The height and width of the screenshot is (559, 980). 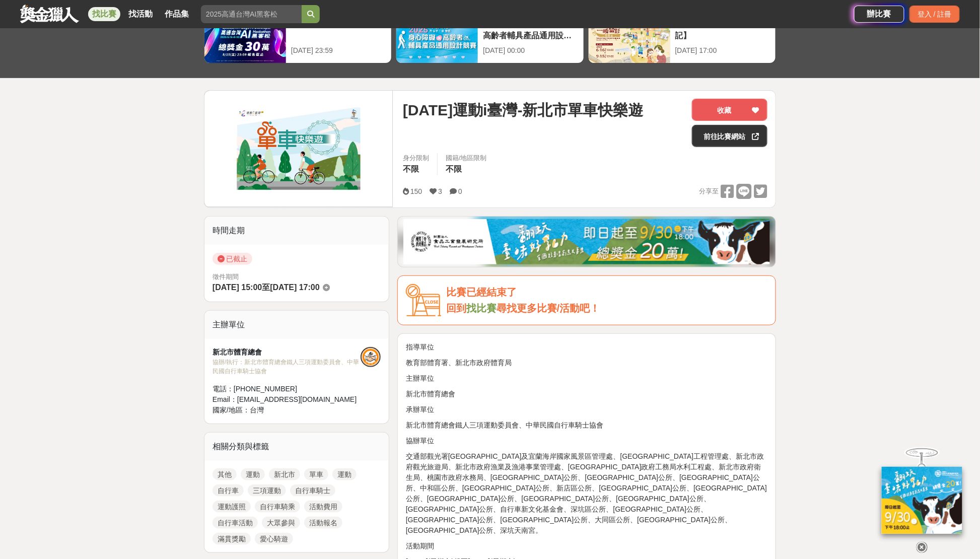 I want to click on a: 單車, so click(x=316, y=474).